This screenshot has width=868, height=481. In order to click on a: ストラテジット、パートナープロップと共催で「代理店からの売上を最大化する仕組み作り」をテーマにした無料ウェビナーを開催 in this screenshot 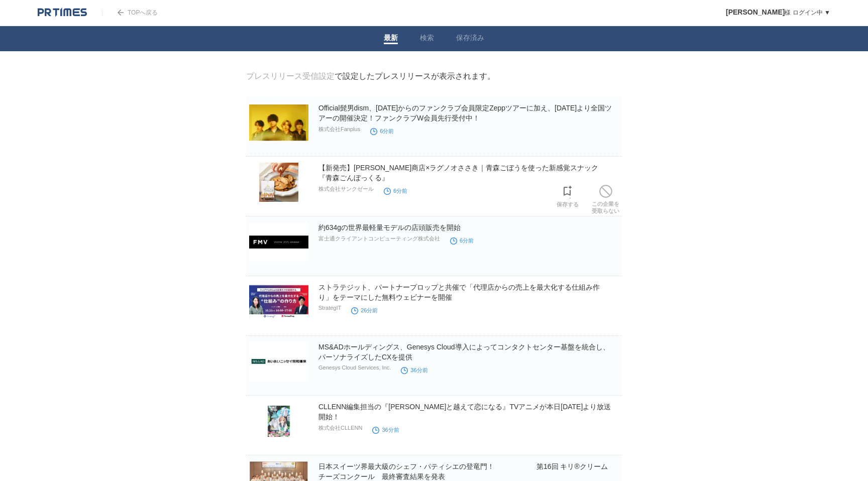, I will do `click(459, 292)`.